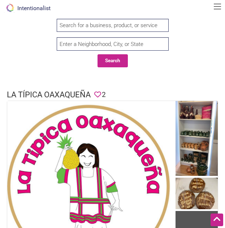 The image size is (225, 228). What do you see at coordinates (113, 61) in the screenshot?
I see `button: Search` at bounding box center [113, 61].